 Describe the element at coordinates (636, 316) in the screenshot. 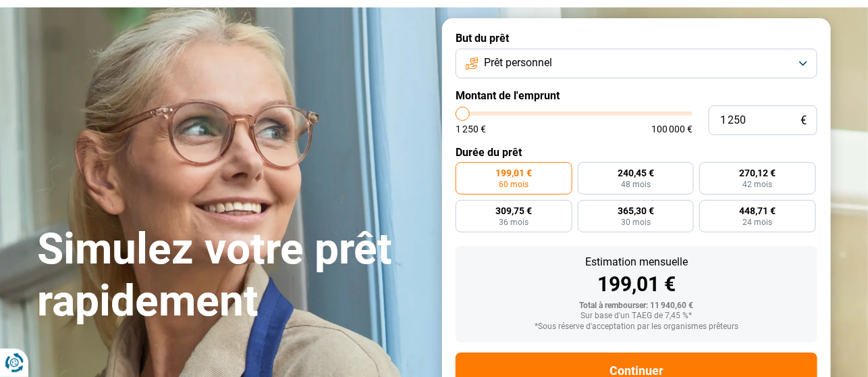

I see `div: Sur base d'un TAEG de 7,45 %*` at that location.